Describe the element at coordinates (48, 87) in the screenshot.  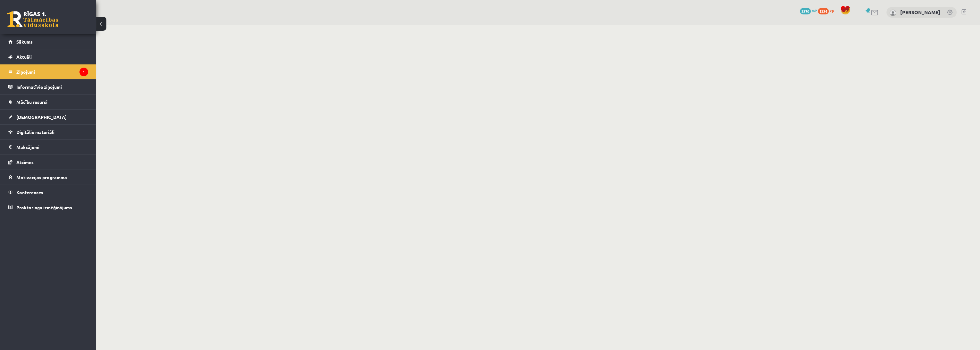
I see `a: Informatīvie ziņojumi` at that location.